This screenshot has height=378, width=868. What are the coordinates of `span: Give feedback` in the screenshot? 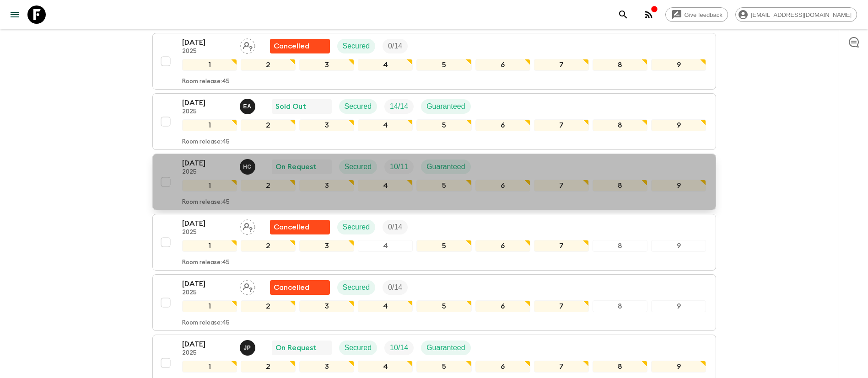 It's located at (703, 15).